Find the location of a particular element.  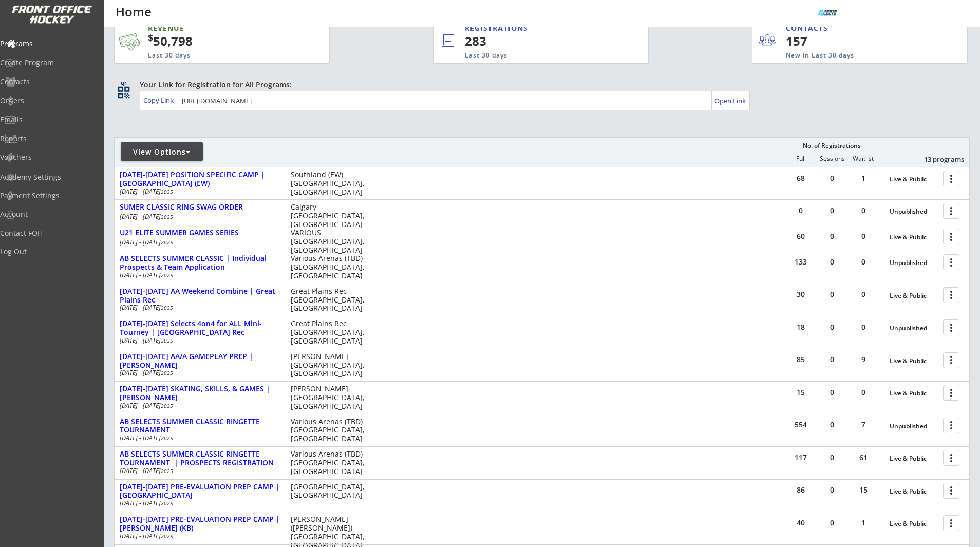

div: 157 is located at coordinates (818, 41).